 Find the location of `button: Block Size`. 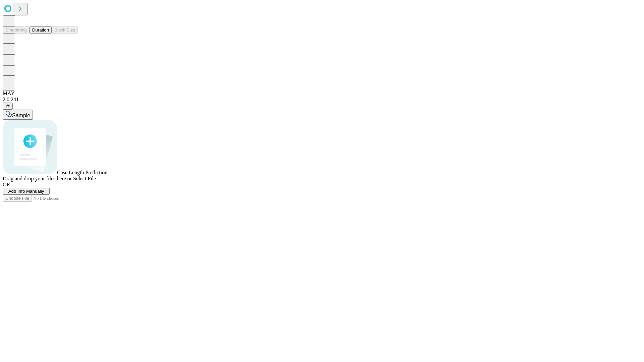

button: Block Size is located at coordinates (65, 30).